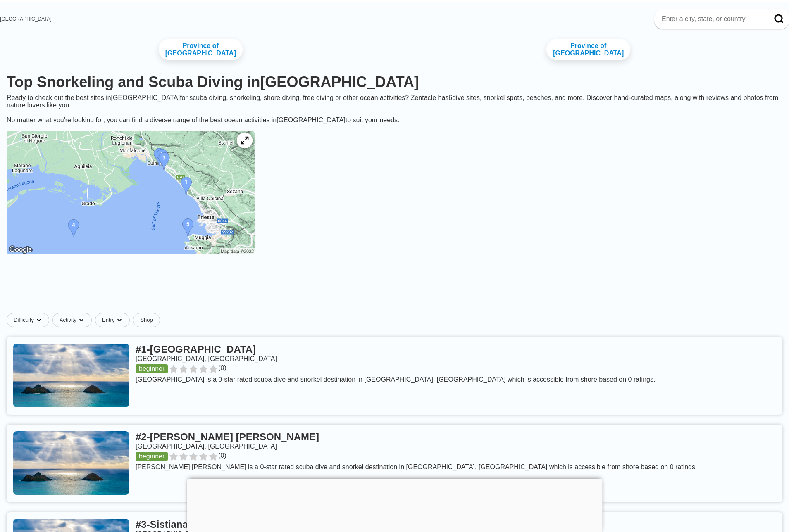 This screenshot has height=532, width=789. What do you see at coordinates (24, 320) in the screenshot?
I see `span: Difficulty` at bounding box center [24, 320].